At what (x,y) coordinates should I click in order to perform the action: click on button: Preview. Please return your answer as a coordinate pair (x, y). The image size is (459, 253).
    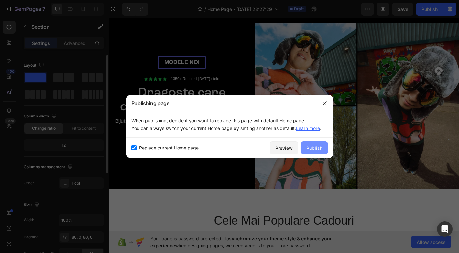
    Looking at the image, I should click on (284, 148).